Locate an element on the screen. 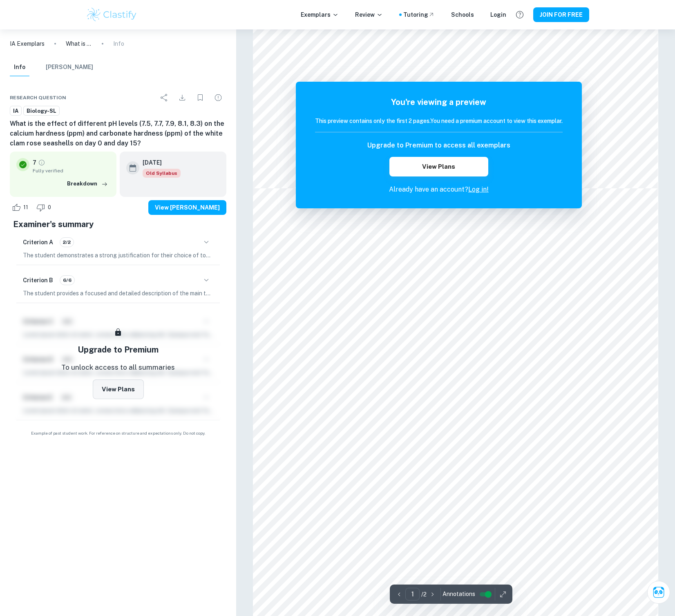 This screenshot has height=616, width=675. span: 11 is located at coordinates (26, 207).